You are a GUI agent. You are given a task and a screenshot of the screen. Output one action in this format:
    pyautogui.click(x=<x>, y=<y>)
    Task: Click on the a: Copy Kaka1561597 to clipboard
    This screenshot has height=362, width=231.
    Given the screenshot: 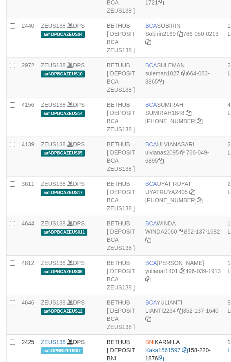 What is the action you would take?
    pyautogui.click(x=185, y=351)
    